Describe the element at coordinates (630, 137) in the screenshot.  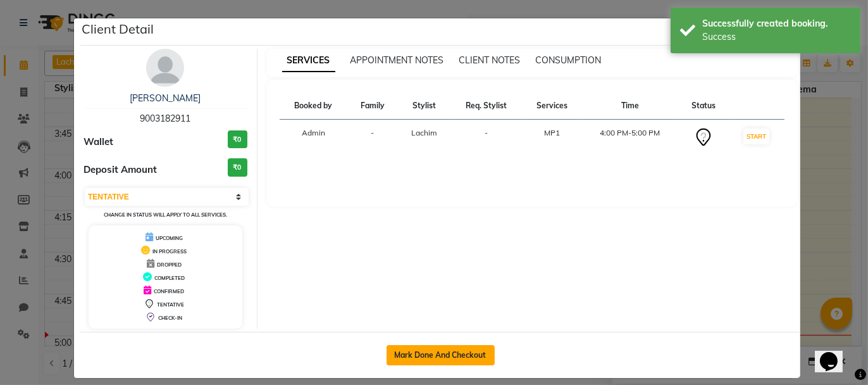
I see `td: 4:00 PM-5:00 PM` at that location.